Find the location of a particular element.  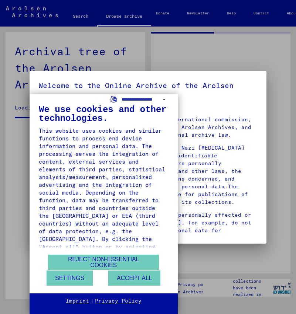

button: Accept all is located at coordinates (134, 278).